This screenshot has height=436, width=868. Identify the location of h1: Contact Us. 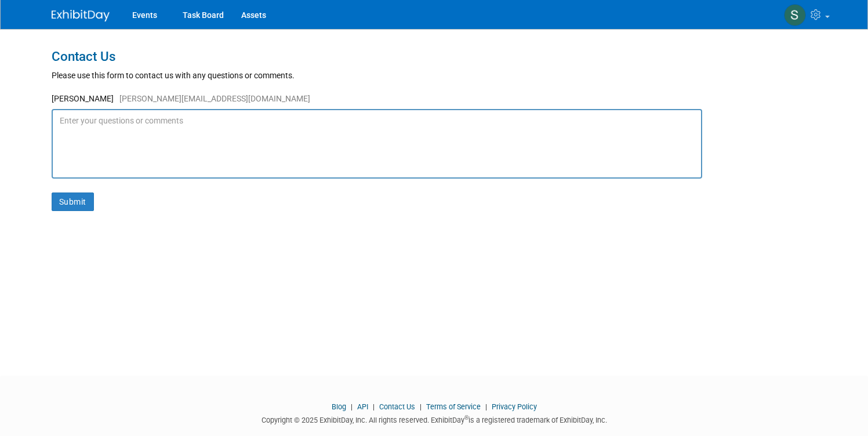
(434, 56).